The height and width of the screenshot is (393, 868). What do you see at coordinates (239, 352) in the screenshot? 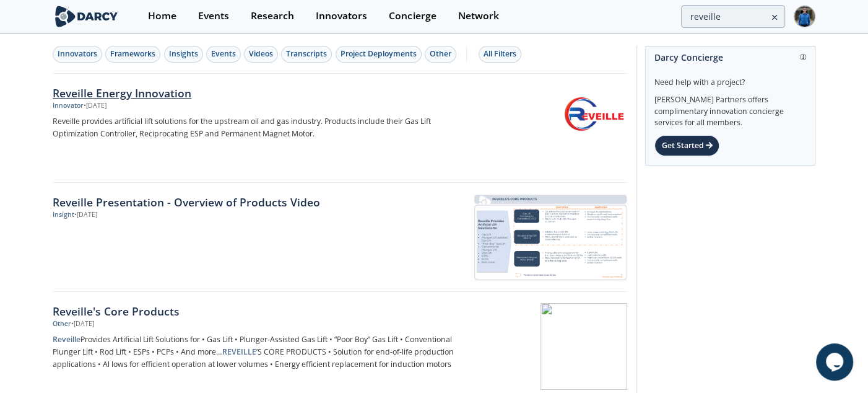
I see `strong: REVEILLE` at bounding box center [239, 352].